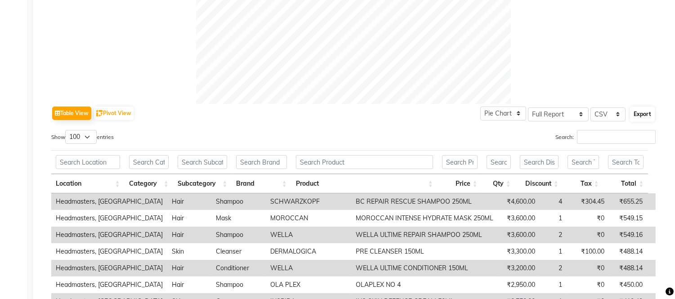 The width and height of the screenshot is (675, 299). I want to click on input: Search Price, so click(460, 162).